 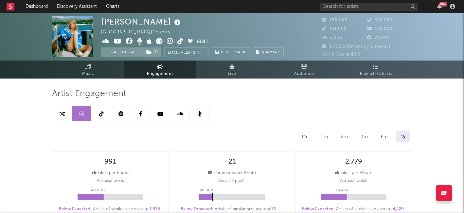 What do you see at coordinates (304, 74) in the screenshot?
I see `span: Audience` at bounding box center [304, 74].